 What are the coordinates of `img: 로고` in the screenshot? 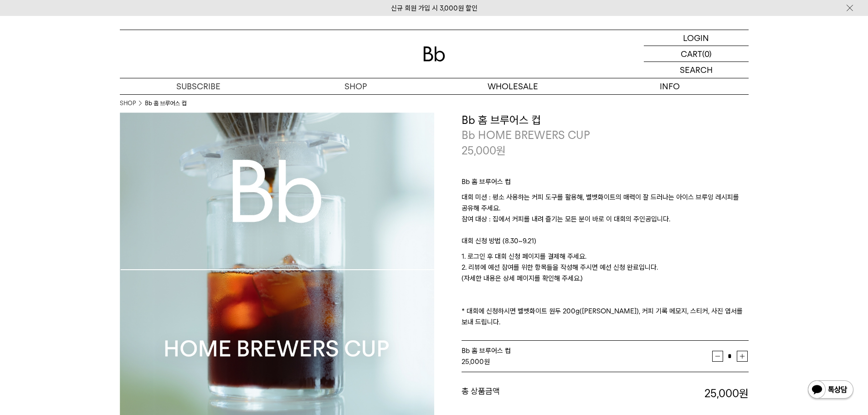 It's located at (434, 53).